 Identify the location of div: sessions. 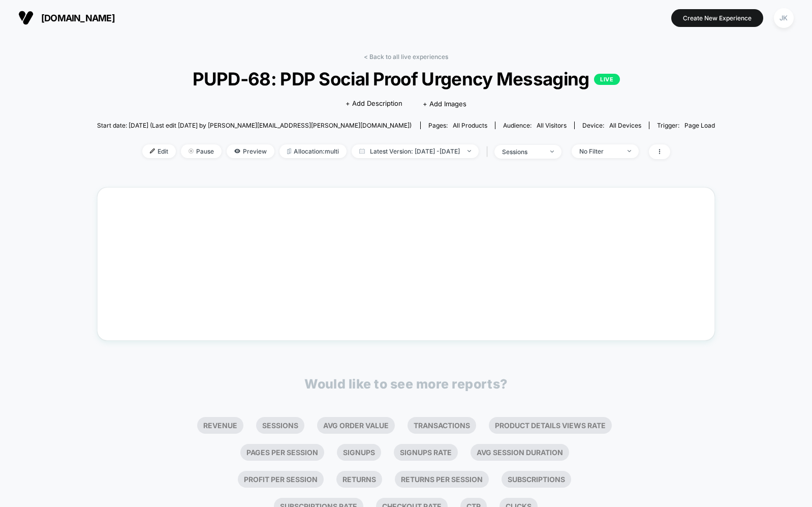
(522, 151).